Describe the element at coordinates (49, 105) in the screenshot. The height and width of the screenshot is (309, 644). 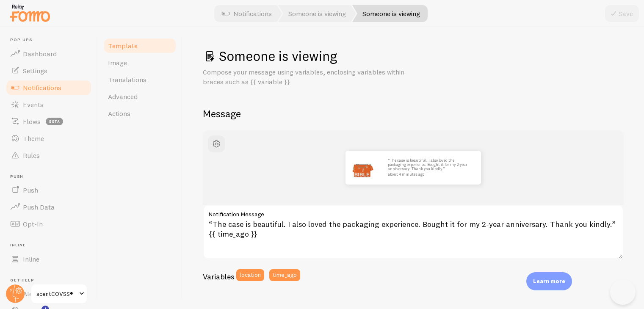
I see `a: Events` at that location.